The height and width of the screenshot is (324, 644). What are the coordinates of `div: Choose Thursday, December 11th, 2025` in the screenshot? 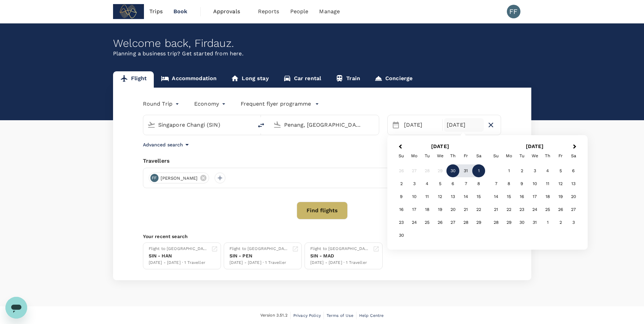 It's located at (548, 184).